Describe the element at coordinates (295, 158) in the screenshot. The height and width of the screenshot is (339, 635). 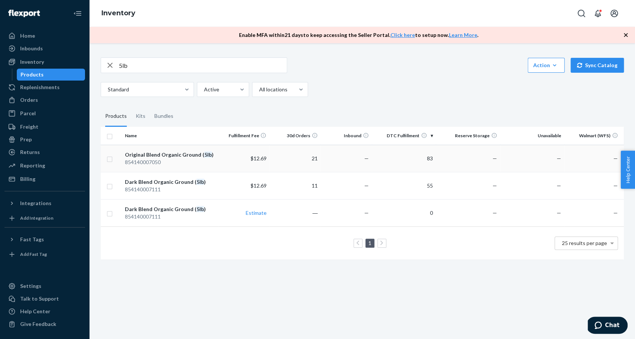
I see `td: 21` at that location.